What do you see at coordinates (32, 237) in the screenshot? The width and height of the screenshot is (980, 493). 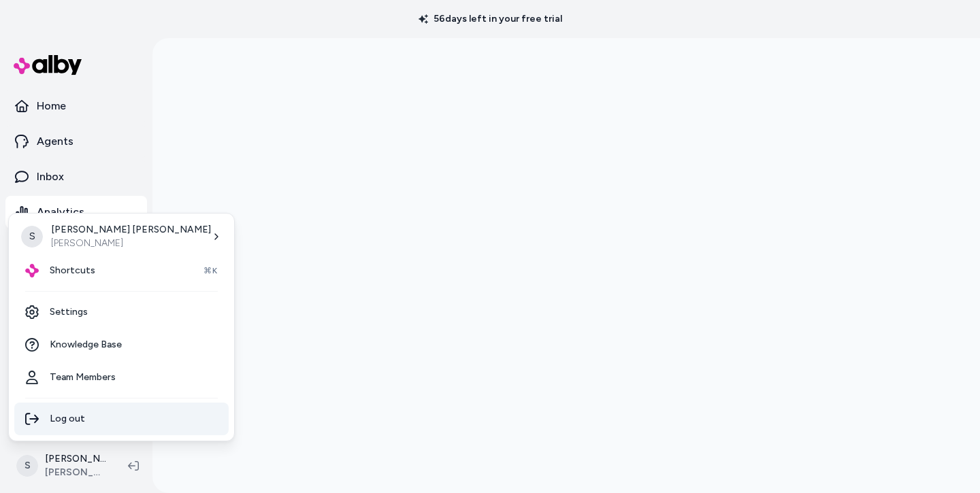 I see `span: S` at bounding box center [32, 237].